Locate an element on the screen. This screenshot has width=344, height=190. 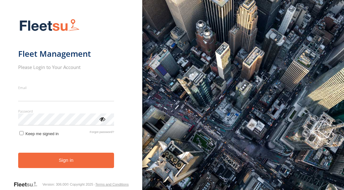
form: main is located at coordinates (71, 98).